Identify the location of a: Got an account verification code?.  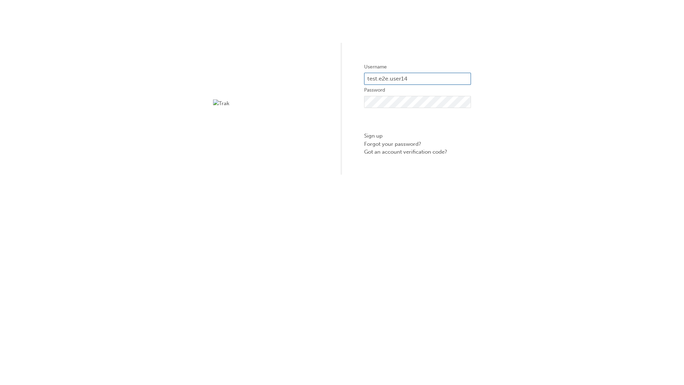
(418, 152).